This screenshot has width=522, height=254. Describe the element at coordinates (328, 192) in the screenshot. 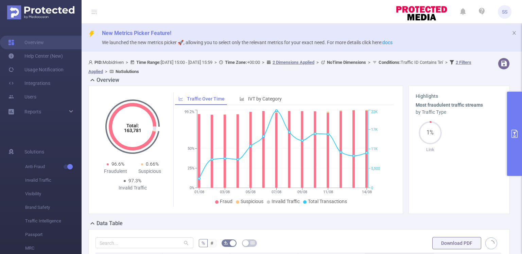

I see `tspan: 11/08` at that location.